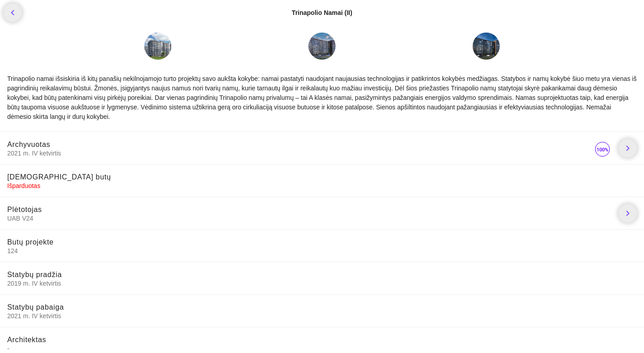  I want to click on span: 124, so click(322, 251).